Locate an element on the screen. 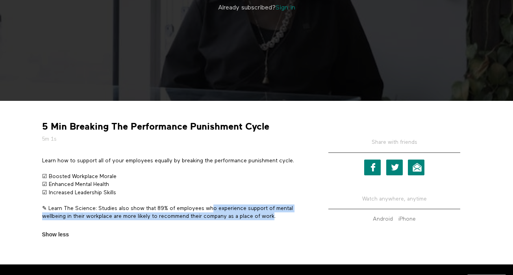 This screenshot has width=513, height=275. h5: 5m 1s is located at coordinates (174, 139).